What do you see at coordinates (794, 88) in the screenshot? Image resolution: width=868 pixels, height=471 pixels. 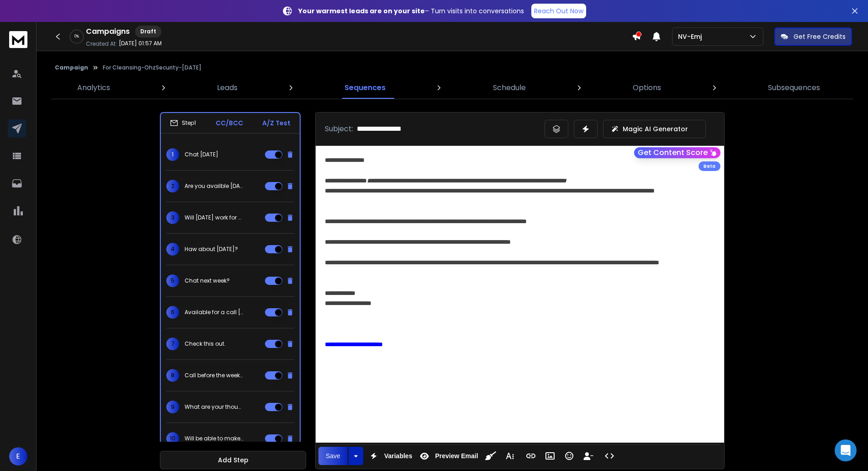 I see `p: Subsequences` at bounding box center [794, 88].